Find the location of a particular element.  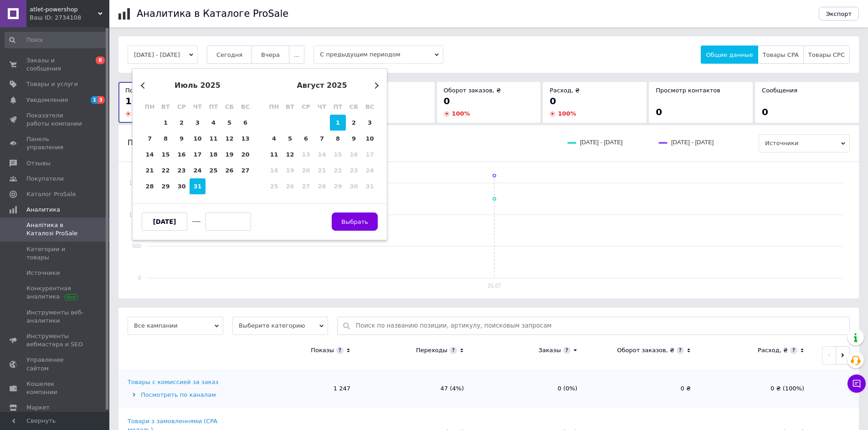

div: Not available воскресенье, 31 августа 2025 г. is located at coordinates (369, 186).